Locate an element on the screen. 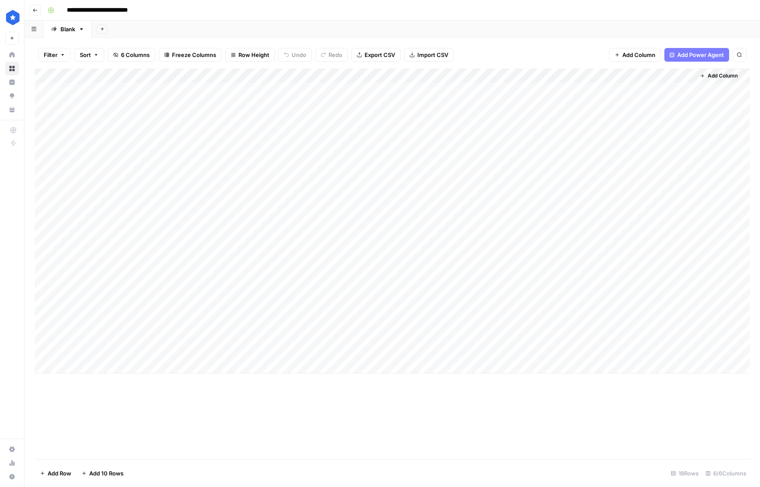 This screenshot has width=760, height=487. span: Add Power Agent is located at coordinates (700, 55).